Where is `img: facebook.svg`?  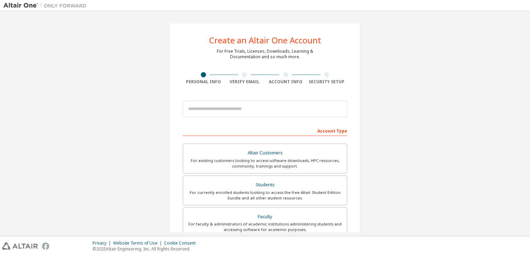
img: facebook.svg is located at coordinates (45, 246).